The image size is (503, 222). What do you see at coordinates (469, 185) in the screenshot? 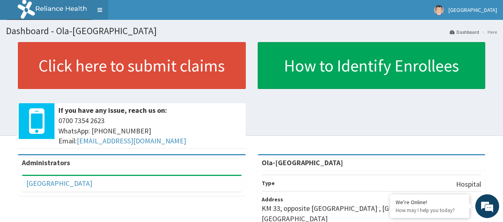
I see `p: Hospital` at bounding box center [469, 185].